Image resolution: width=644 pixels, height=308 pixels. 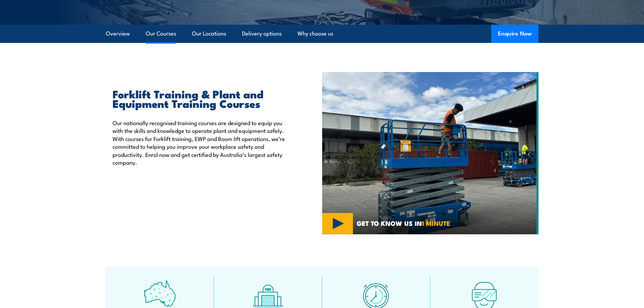 I want to click on img: Verification of Competency (VOC) for Elevating Work Platform (EWP) Under 11m, so click(x=430, y=153).